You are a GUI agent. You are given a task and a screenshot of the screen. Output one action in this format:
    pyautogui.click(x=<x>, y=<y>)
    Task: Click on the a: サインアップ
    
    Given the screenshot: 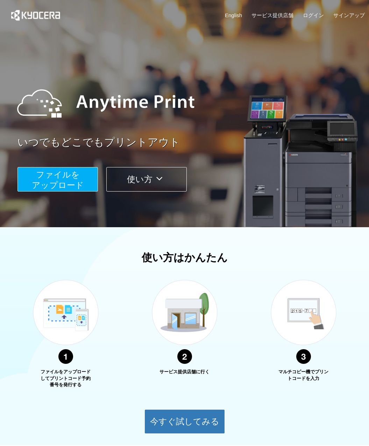 What is the action you would take?
    pyautogui.click(x=349, y=15)
    